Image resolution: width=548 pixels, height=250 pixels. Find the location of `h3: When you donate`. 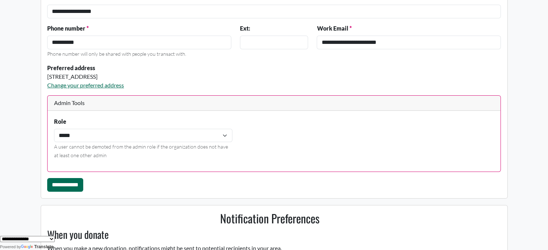

h3: When you donate is located at coordinates (269, 235).